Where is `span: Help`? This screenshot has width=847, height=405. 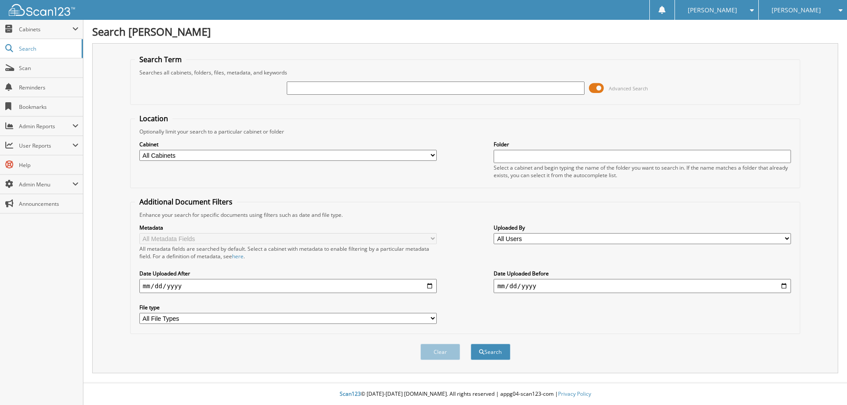
span: Help is located at coordinates (49, 165).